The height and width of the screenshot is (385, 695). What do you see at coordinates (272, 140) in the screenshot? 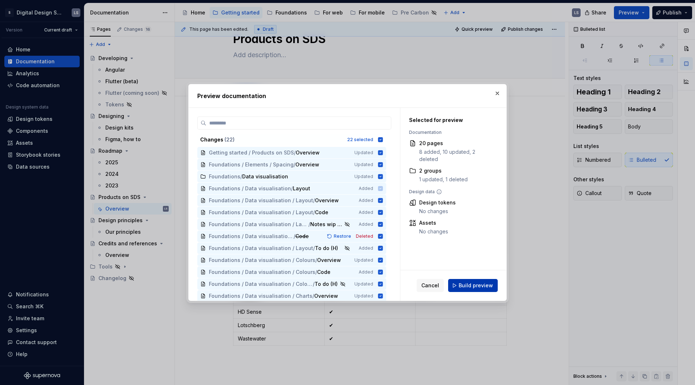
I see `div: Changes` at bounding box center [272, 140].